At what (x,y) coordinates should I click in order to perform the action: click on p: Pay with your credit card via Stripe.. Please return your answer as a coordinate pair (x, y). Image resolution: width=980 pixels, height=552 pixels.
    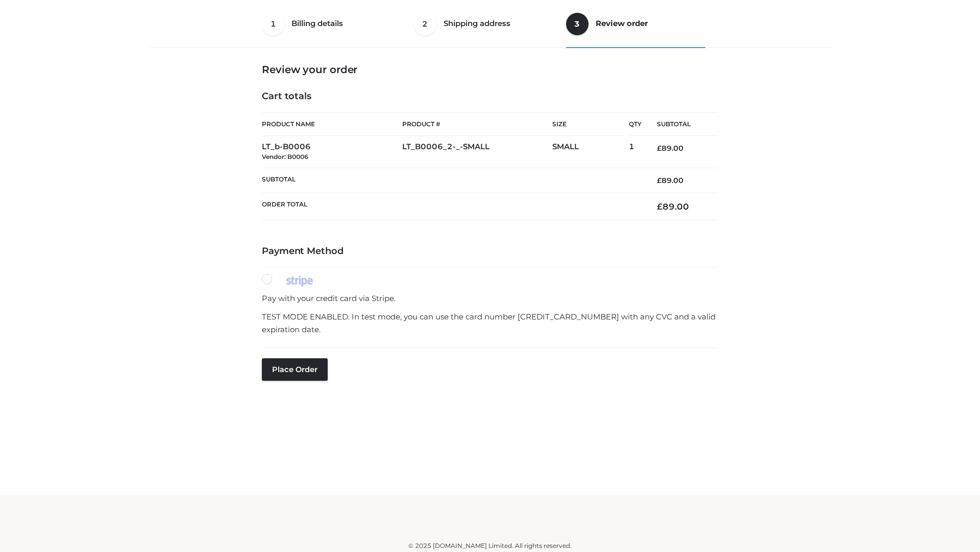
    Looking at the image, I should click on (490, 298).